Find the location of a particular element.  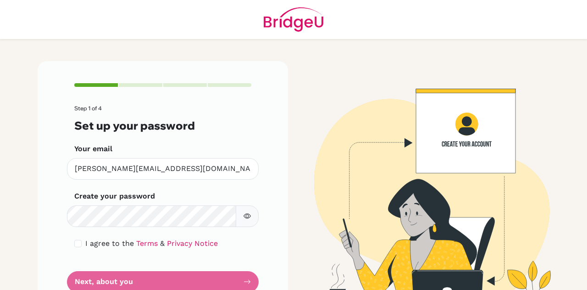

span: I agree to the is located at coordinates (110, 243).